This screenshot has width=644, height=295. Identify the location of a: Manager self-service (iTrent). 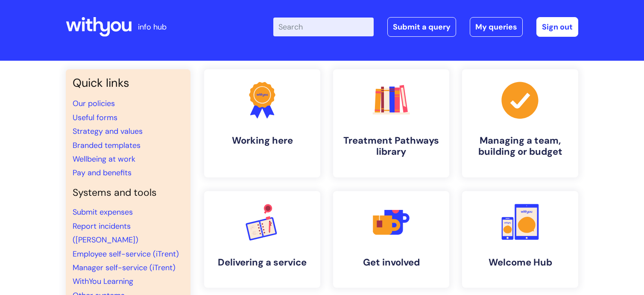
(124, 268).